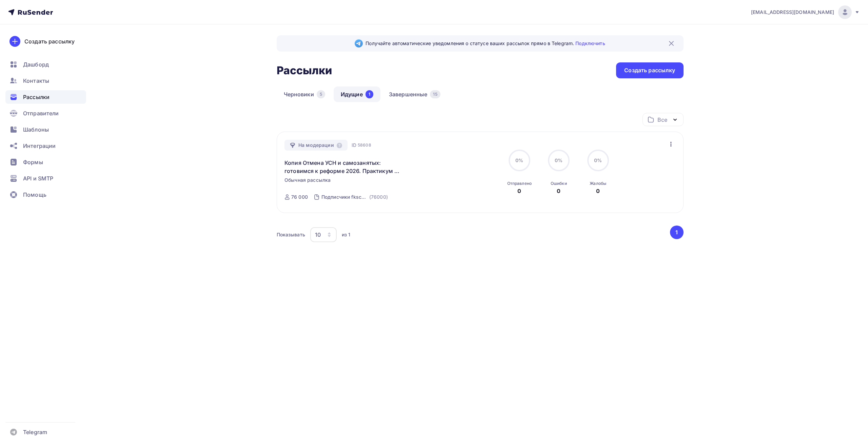 The image size is (868, 447). Describe the element at coordinates (485, 43) in the screenshot. I see `span: Получайте автоматические уведомления о статусе ваших рассылок прямо в Telegram.` at that location.